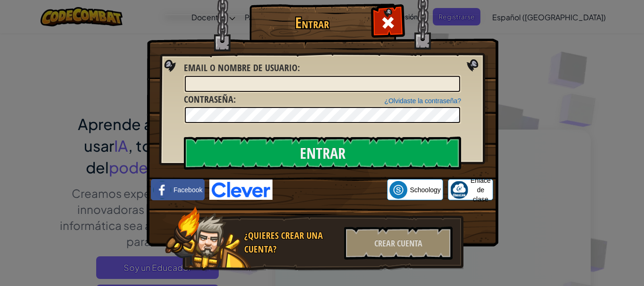  What do you see at coordinates (480, 190) in the screenshot?
I see `font: Enlace de clase` at bounding box center [480, 190].